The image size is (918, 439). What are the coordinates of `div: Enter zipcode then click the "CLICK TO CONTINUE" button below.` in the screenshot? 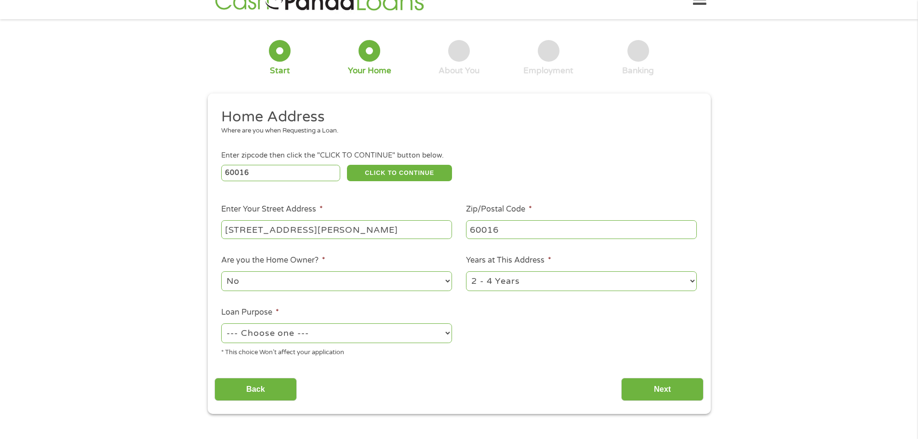 It's located at (459, 156).